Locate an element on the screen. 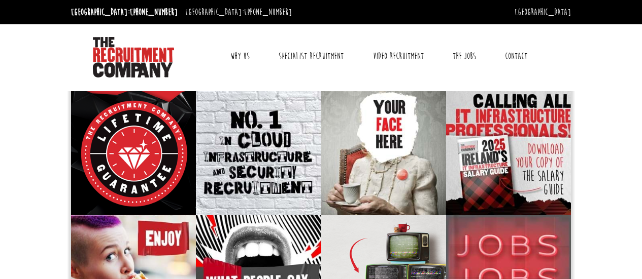  img: The Recruitment Company is located at coordinates (133, 57).